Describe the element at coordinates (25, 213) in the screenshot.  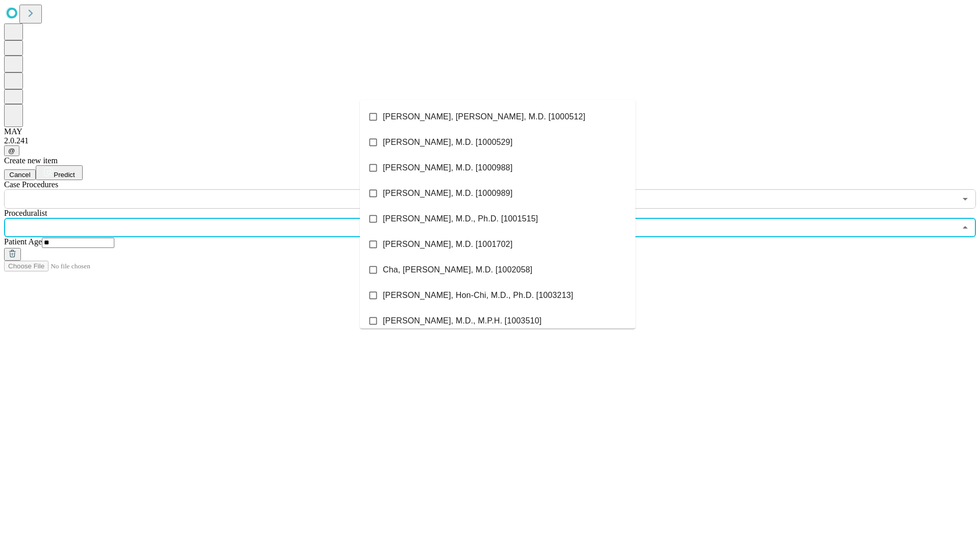
I see `span: Proceduralist` at that location.